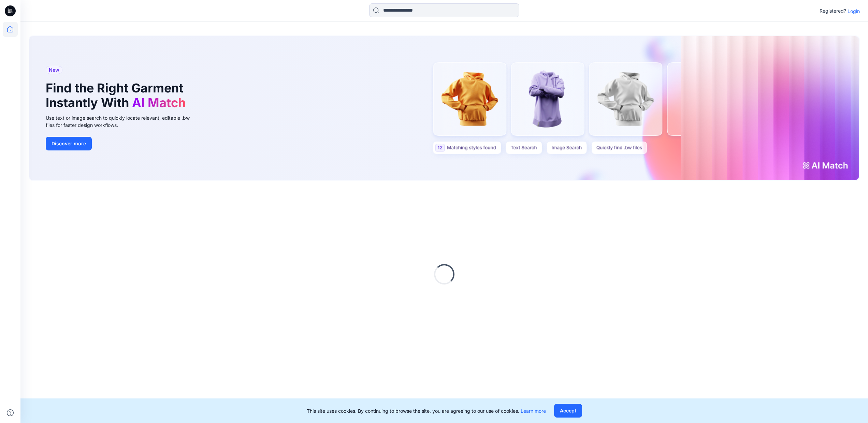 This screenshot has height=423, width=868. What do you see at coordinates (159, 102) in the screenshot?
I see `span: AI Match` at bounding box center [159, 102].